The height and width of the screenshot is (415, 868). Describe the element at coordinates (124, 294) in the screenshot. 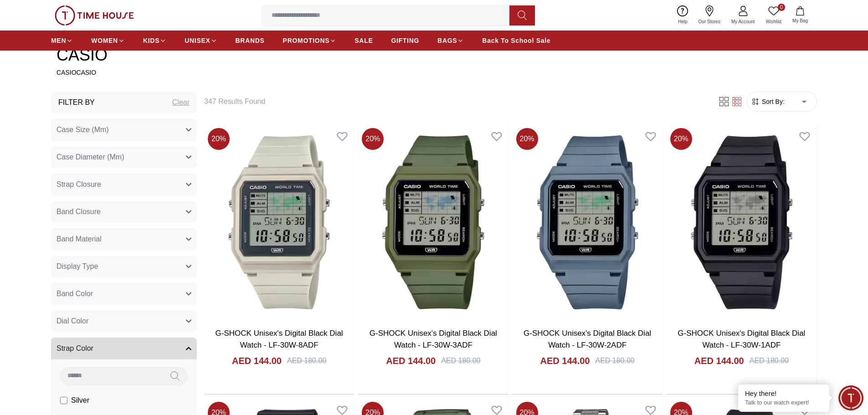

I see `button: Band Color` at that location.